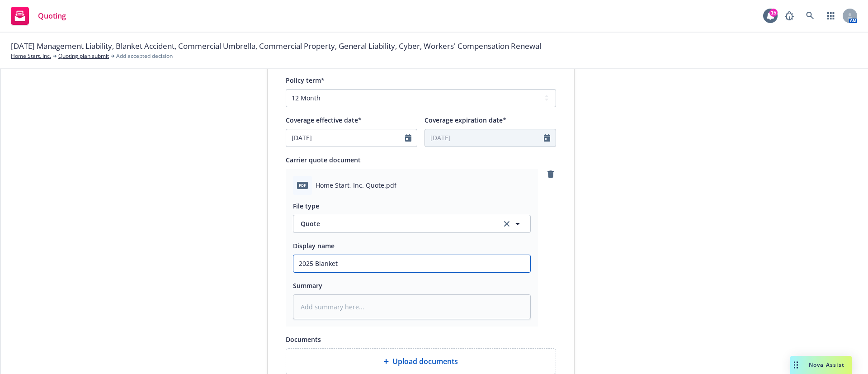 The width and height of the screenshot is (868, 374). What do you see at coordinates (323, 160) in the screenshot?
I see `span: Carrier quote document` at bounding box center [323, 160].